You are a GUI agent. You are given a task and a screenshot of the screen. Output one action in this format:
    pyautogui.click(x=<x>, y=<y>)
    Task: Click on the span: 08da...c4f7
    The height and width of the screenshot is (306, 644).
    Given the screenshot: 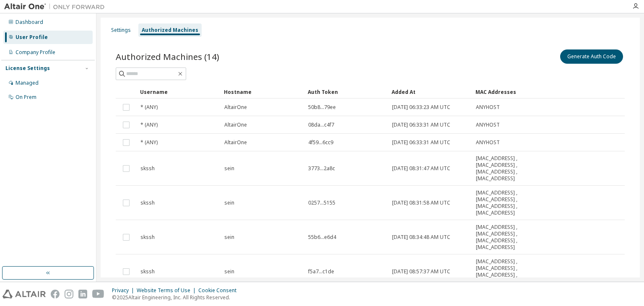 What is the action you would take?
    pyautogui.click(x=322, y=125)
    